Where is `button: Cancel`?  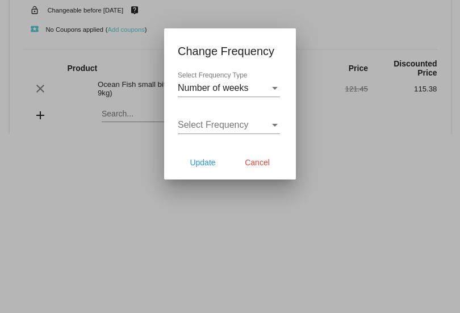
button: Cancel is located at coordinates (257, 163).